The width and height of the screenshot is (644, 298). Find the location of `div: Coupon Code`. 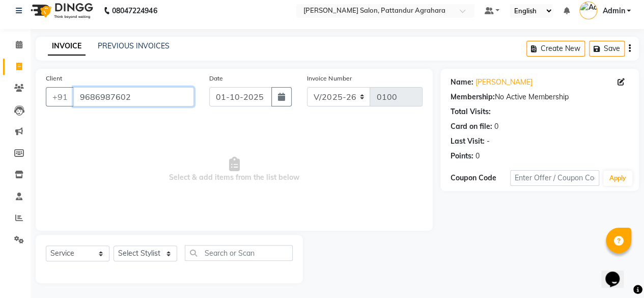

div: Coupon Code is located at coordinates (480, 178).